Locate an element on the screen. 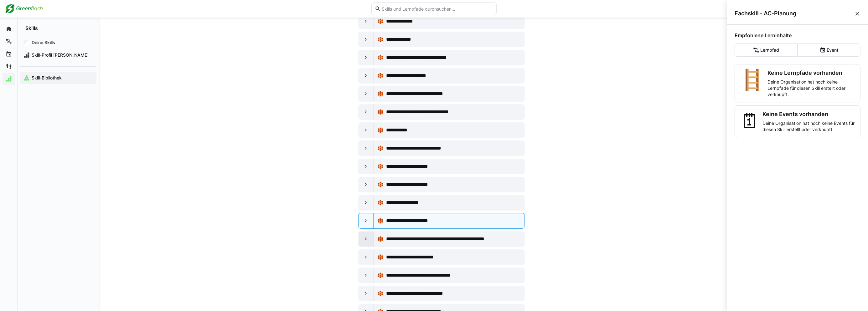 The image size is (868, 311). eds-button-option: Event is located at coordinates (829, 50).